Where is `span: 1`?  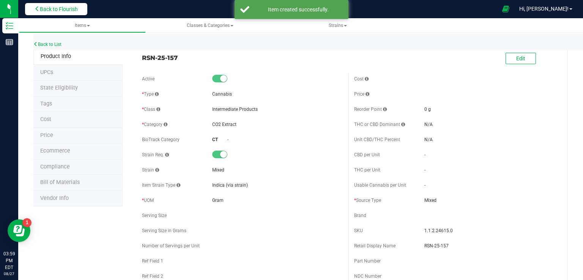 span: 1 is located at coordinates (5, 4).